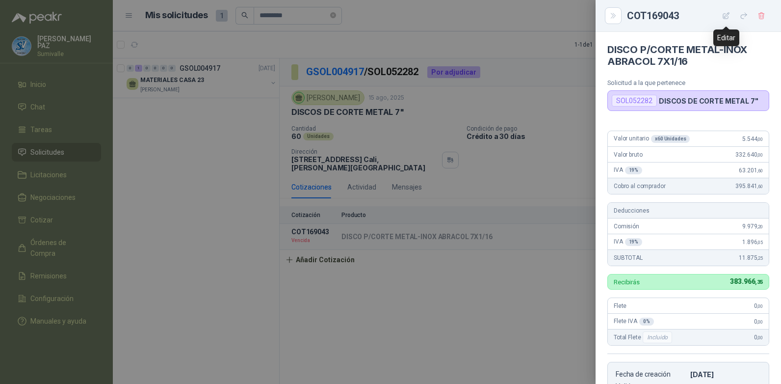 Image resolution: width=781 pixels, height=384 pixels. Describe the element at coordinates (708, 101) in the screenshot. I see `p: DISCOS DE CORTE METAL 7"` at that location.